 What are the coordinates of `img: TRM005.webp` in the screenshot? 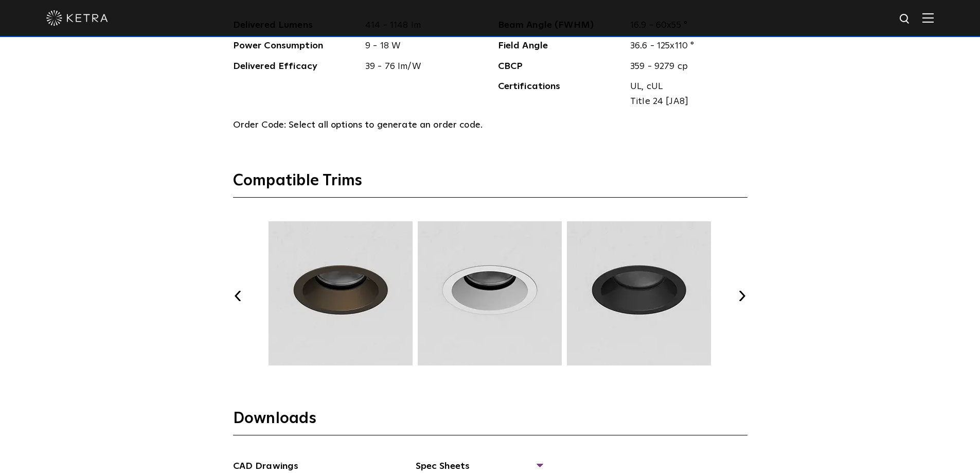 It's located at (490, 294).